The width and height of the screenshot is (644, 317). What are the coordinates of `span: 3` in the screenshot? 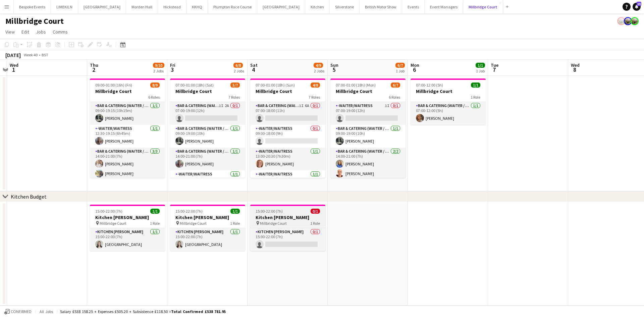 It's located at (172, 70).